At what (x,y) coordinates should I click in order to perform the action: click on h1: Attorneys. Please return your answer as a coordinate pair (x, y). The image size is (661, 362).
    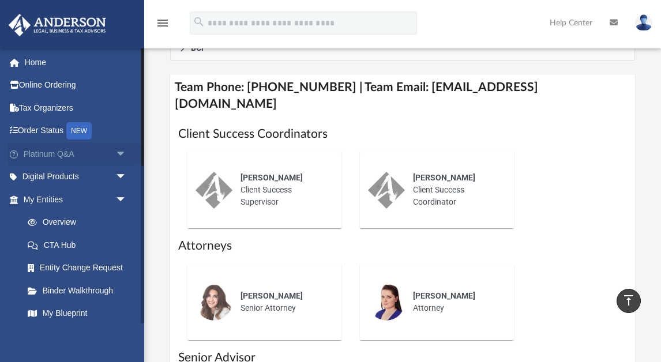
    Looking at the image, I should click on (402, 246).